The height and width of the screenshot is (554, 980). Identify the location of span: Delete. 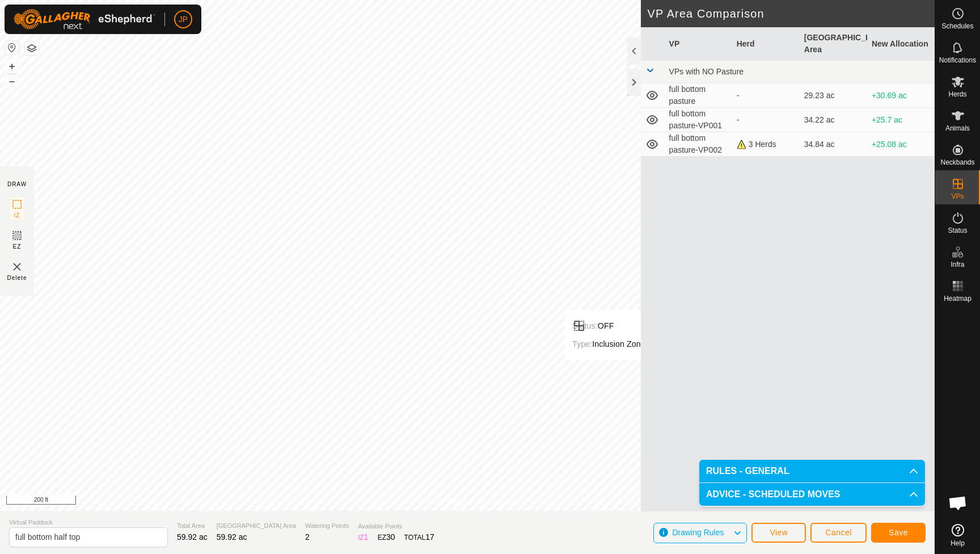
(17, 278).